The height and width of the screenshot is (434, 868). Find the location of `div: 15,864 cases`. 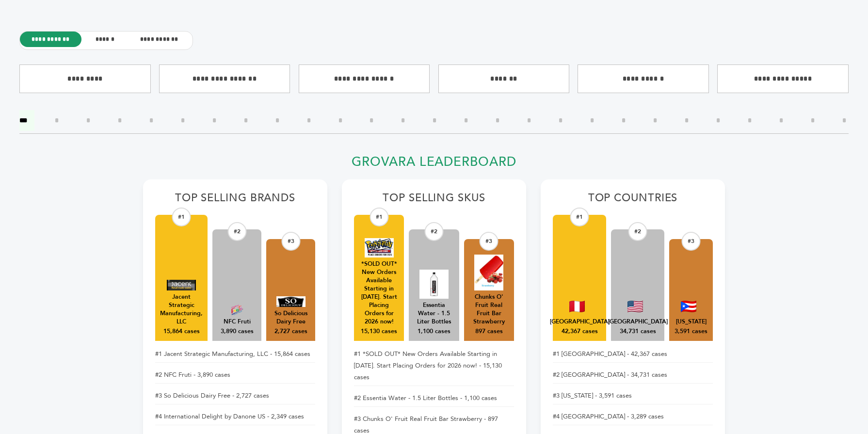

div: 15,864 cases is located at coordinates (181, 331).